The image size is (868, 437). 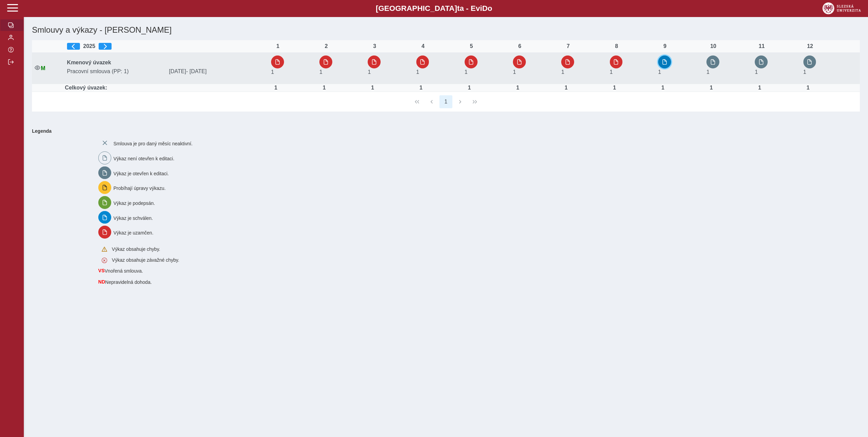 What do you see at coordinates (568, 46) in the screenshot?
I see `div: 7` at bounding box center [568, 46].